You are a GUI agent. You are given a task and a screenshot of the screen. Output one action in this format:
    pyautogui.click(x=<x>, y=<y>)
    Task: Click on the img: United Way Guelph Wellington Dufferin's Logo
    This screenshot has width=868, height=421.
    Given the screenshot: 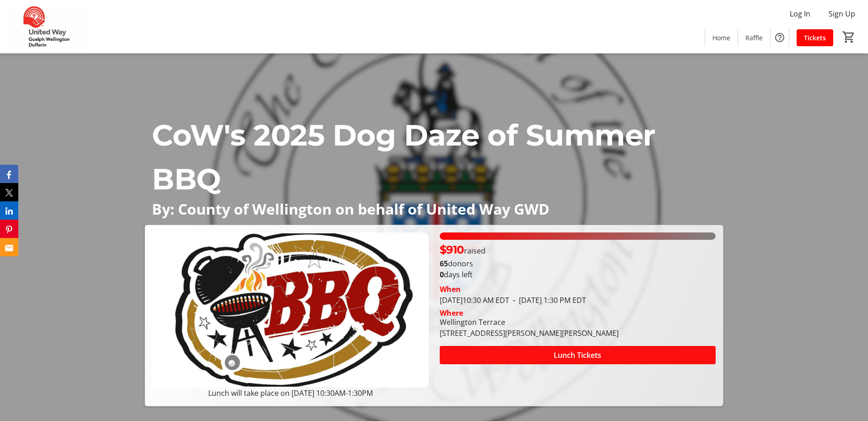 What is the action you would take?
    pyautogui.click(x=46, y=27)
    